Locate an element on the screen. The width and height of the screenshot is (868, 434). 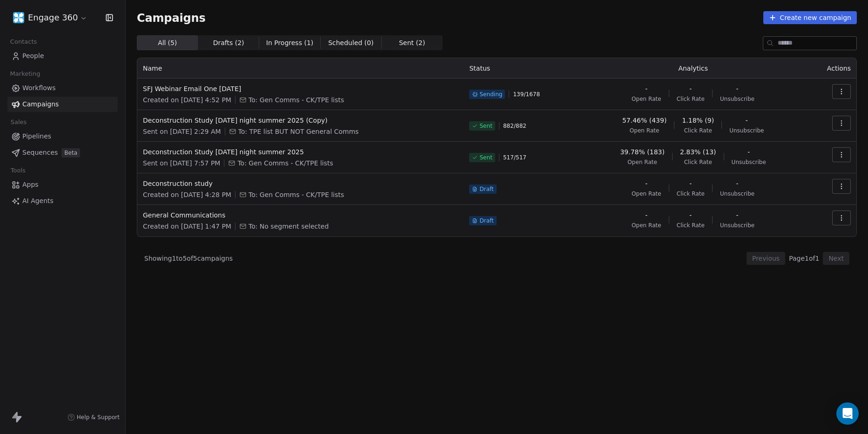
span: To: TPE list BUT NOT General Comms is located at coordinates (298, 132).